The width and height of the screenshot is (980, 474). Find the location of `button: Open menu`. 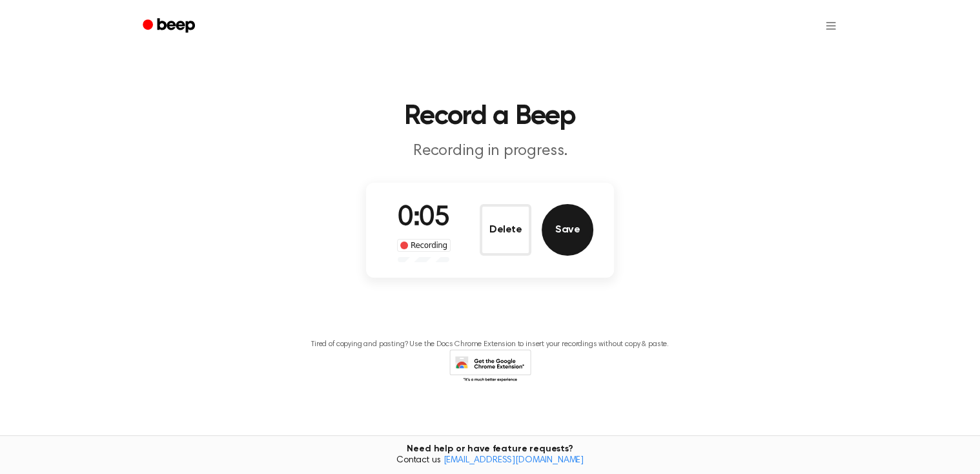

button: Open menu is located at coordinates (831, 26).